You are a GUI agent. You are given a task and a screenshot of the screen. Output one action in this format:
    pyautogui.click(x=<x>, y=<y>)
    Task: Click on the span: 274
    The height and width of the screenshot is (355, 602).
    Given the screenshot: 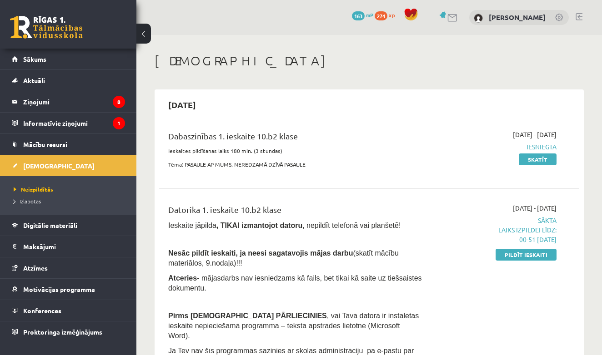 What is the action you would take?
    pyautogui.click(x=381, y=16)
    